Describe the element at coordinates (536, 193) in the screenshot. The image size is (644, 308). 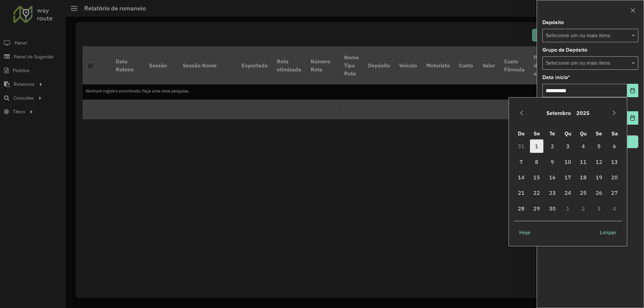
I see `span: 22` at that location.